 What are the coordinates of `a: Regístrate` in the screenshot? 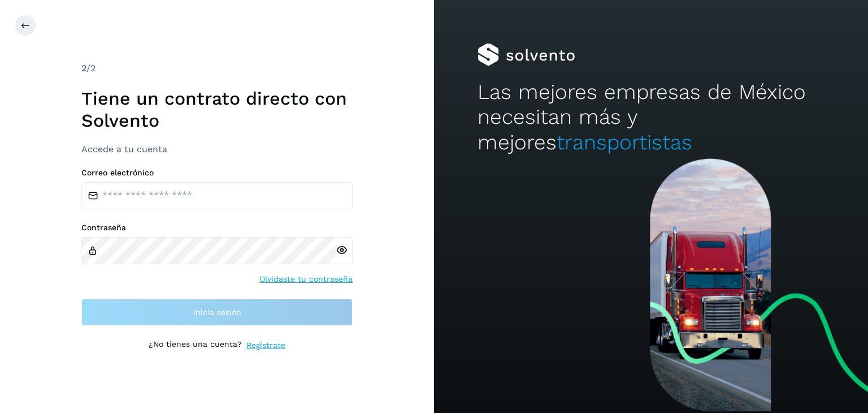 It's located at (265, 344).